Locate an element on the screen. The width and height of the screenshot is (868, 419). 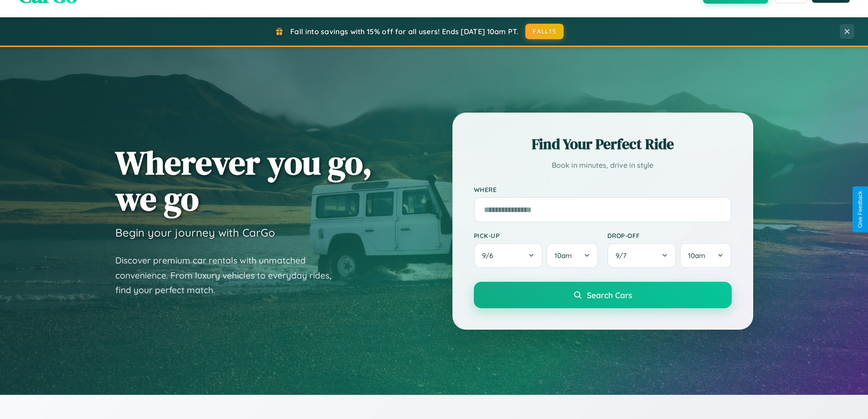
p: Book in minutes, drive in style is located at coordinates (603, 165).